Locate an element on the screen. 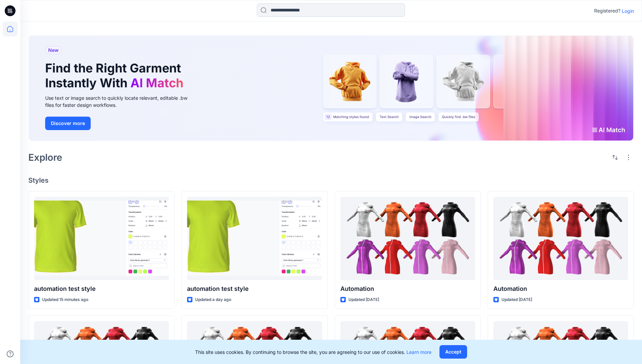  h4: Styles is located at coordinates (331, 180).